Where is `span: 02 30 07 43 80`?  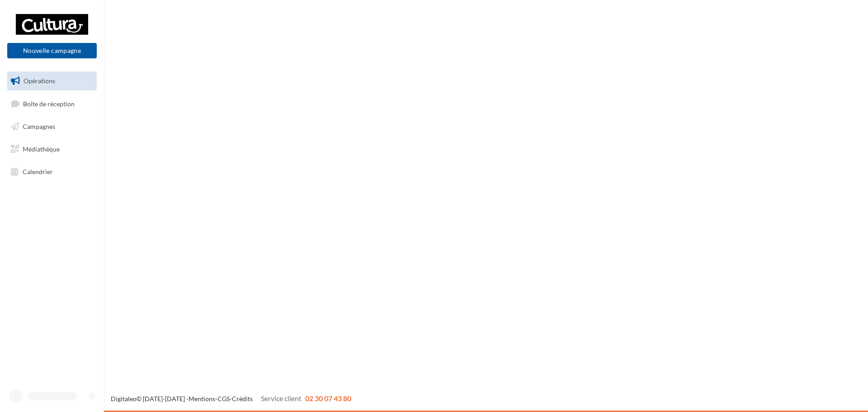 span: 02 30 07 43 80 is located at coordinates (328, 398).